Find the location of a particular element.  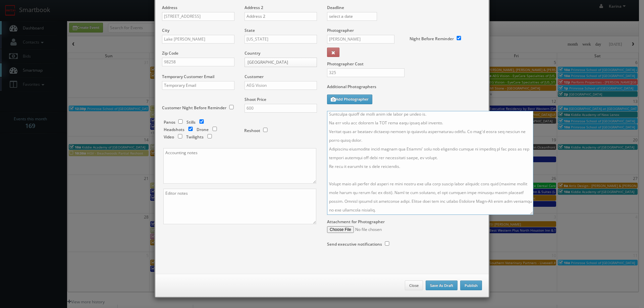

label: Zip Code is located at coordinates (170, 53).